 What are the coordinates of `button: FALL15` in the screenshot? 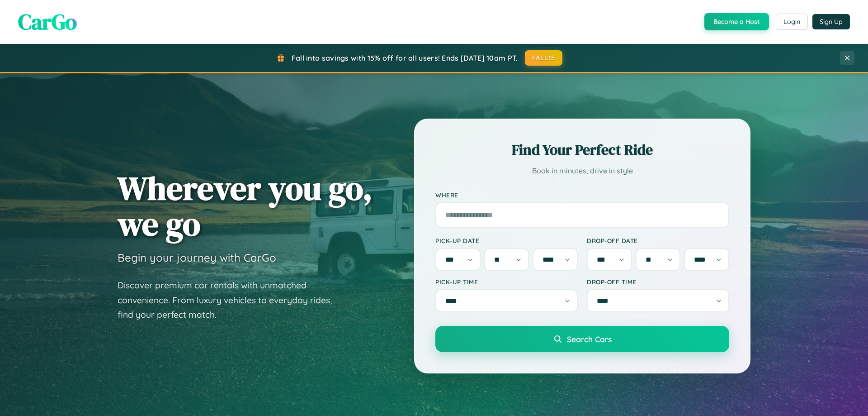 It's located at (544, 58).